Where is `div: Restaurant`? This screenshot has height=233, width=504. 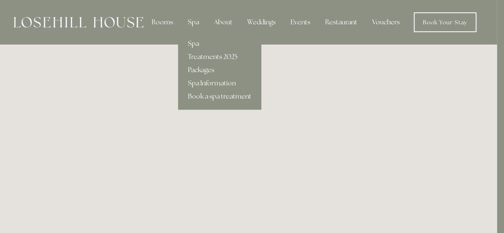
div: Restaurant is located at coordinates (341, 22).